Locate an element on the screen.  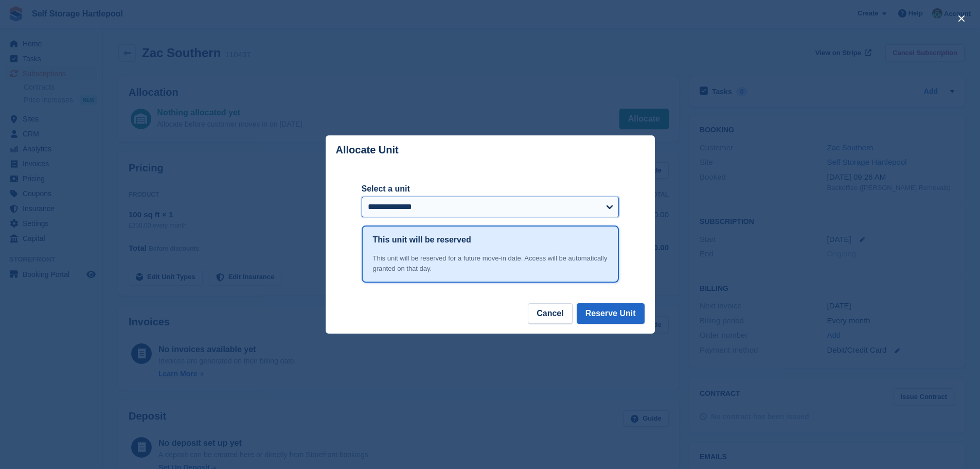
label: Select a unit is located at coordinates (490, 189).